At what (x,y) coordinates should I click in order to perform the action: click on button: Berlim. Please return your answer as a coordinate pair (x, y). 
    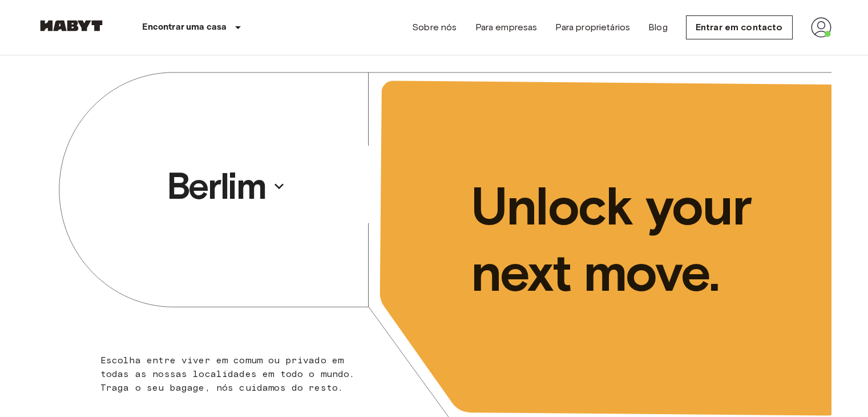
    Looking at the image, I should click on (226, 186).